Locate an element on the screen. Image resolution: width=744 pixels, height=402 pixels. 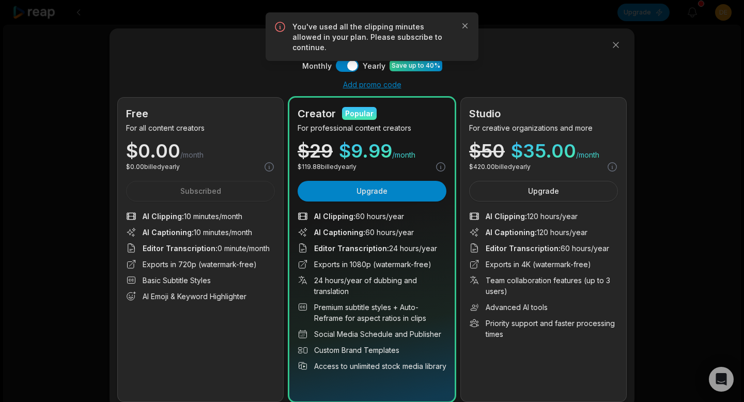
li: Team collaboration features (up to 3 users) is located at coordinates (544, 286).